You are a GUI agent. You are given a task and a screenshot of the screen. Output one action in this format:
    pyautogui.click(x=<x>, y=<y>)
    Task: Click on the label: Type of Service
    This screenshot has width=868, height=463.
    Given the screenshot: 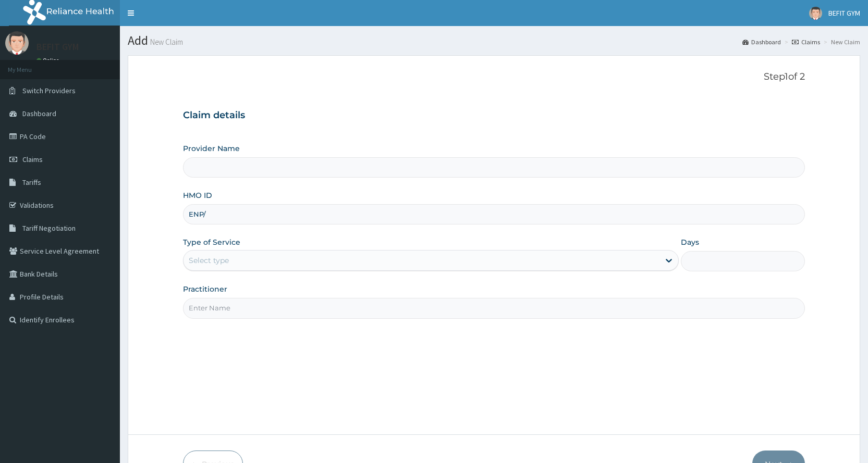 What is the action you would take?
    pyautogui.click(x=212, y=242)
    